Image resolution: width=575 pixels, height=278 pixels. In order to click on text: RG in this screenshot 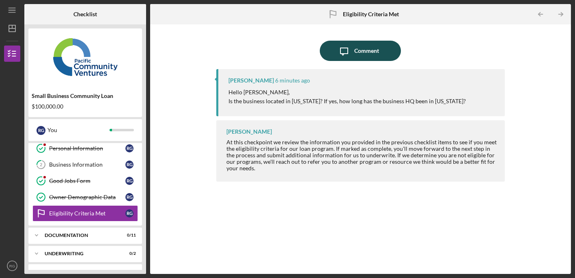, I will do `click(12, 265)`.